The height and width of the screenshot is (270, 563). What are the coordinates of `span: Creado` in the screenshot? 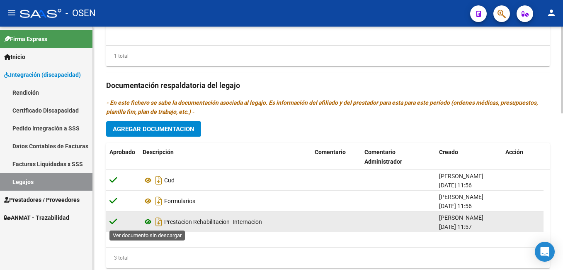 It's located at (449, 152).